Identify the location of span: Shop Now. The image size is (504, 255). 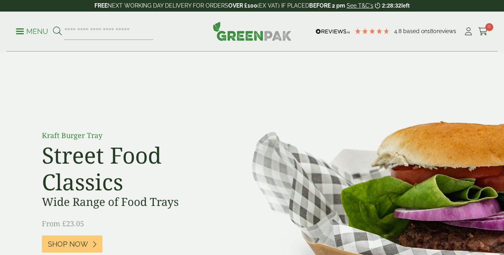
(68, 244).